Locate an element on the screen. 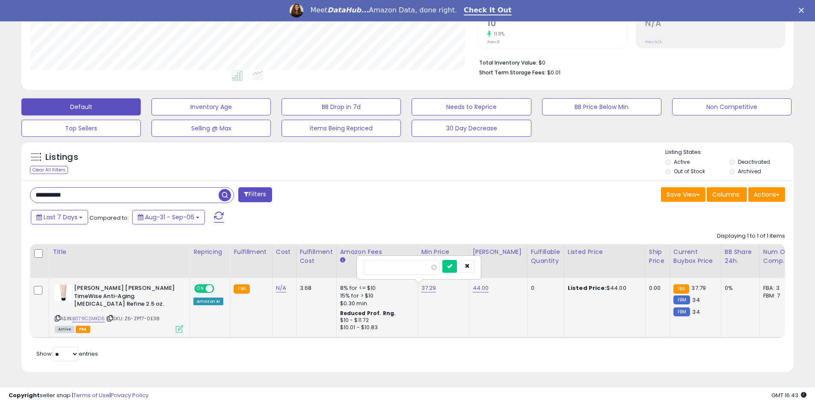 The image size is (815, 404). div: $44.00 is located at coordinates (603, 288).